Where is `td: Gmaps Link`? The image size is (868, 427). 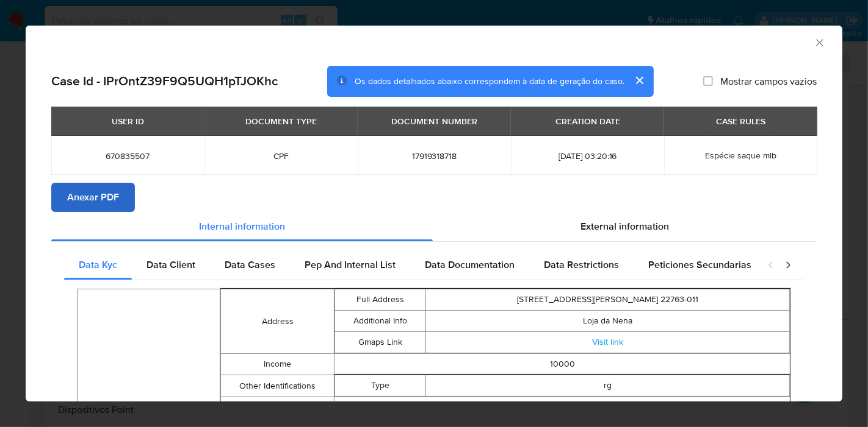 td: Gmaps Link is located at coordinates (380, 342).